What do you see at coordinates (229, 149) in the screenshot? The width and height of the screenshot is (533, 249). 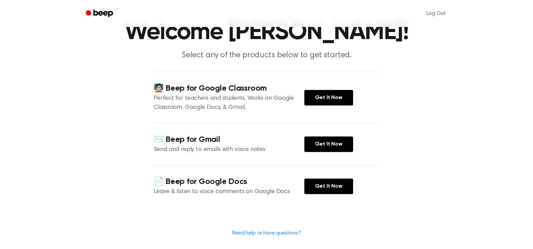 I see `p: Send and reply to emails with voice notes` at bounding box center [229, 149].